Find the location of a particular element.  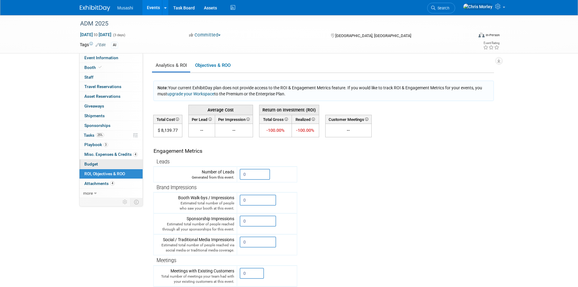

a: Attachments4 is located at coordinates (111, 183).